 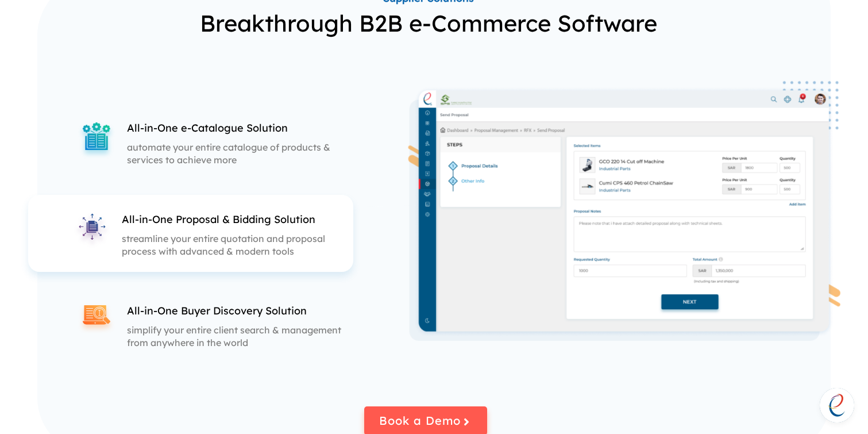 I want to click on p: Breakthrough B2B e-Commerce Software, so click(x=428, y=23).